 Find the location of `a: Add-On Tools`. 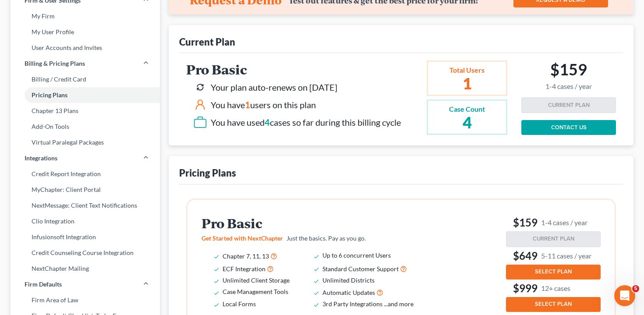

a: Add-On Tools is located at coordinates (85, 127).